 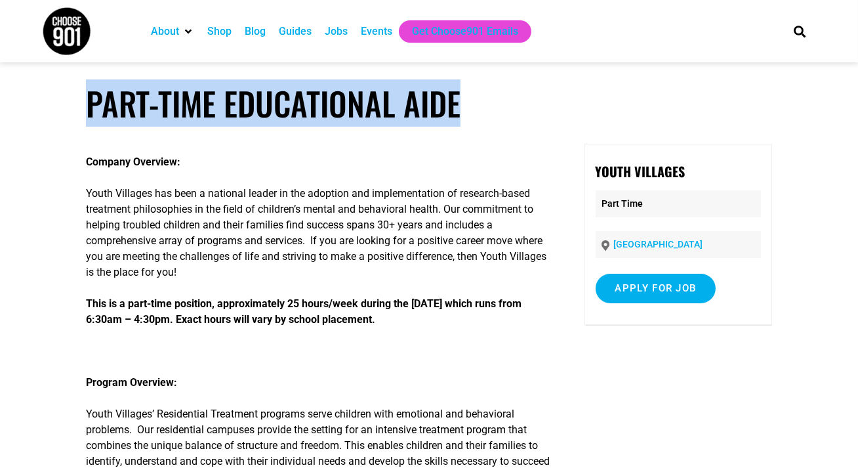 What do you see at coordinates (377, 31) in the screenshot?
I see `a: Events` at bounding box center [377, 31].